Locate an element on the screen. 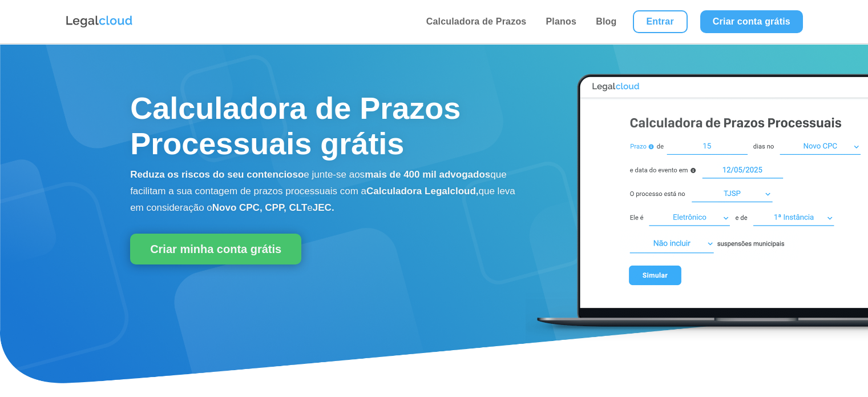 This screenshot has width=868, height=397. span: Calculadora de Prazos Processuais grátis is located at coordinates (295, 126).